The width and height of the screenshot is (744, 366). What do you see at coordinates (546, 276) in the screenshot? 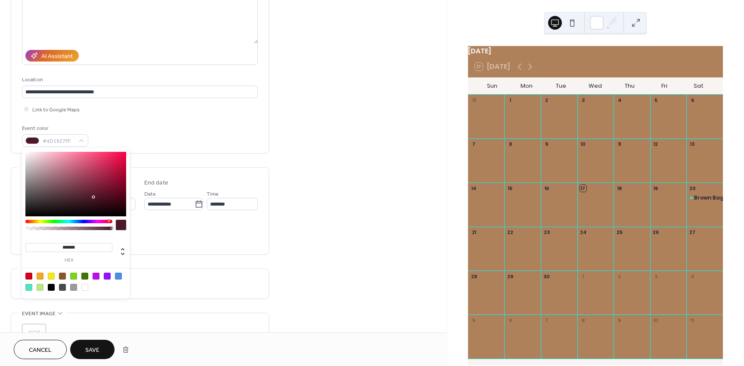
I see `div: 30` at bounding box center [546, 276].